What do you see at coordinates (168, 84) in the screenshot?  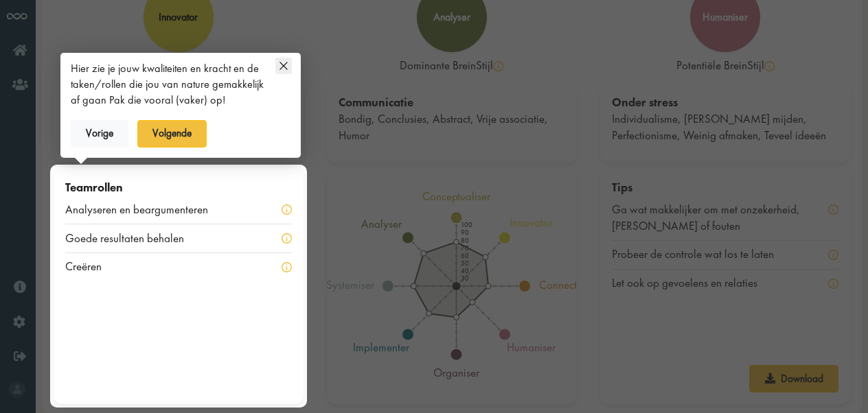 I see `div: Hier zie je jouw kwaliteiten en kracht en de taken/rollen die jou van nature gemakkelijk af gaan ...` at bounding box center [168, 84].